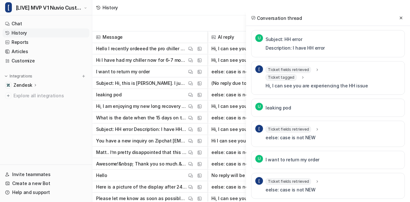  Describe the element at coordinates (110, 7) in the screenshot. I see `div: History` at that location.